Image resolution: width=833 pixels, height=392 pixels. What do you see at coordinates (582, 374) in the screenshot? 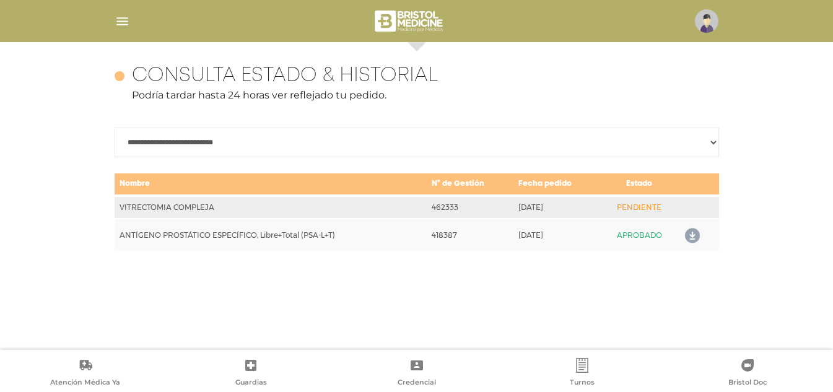
I see `a: Turnos` at bounding box center [582, 374].